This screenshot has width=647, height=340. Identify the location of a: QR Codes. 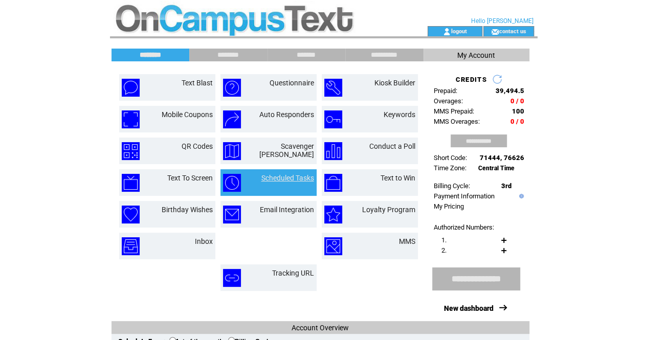
(197, 146).